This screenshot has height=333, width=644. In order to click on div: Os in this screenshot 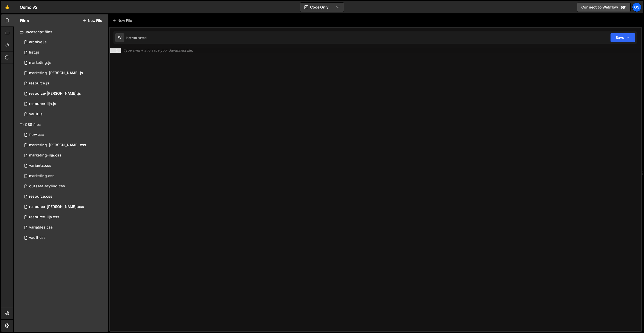, I will do `click(637, 7)`.